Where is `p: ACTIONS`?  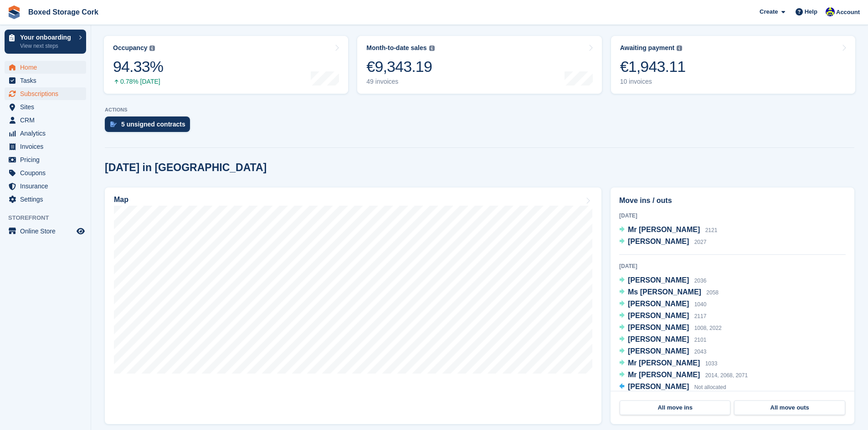 p: ACTIONS is located at coordinates (479, 110).